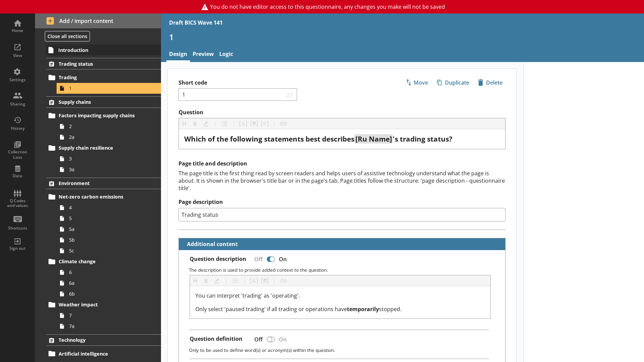 The image size is (644, 362). I want to click on span: Weather impact, so click(99, 305).